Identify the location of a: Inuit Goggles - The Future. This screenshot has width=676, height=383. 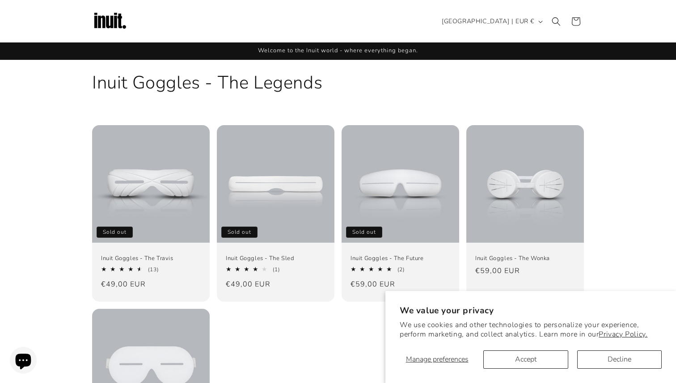
(400, 258).